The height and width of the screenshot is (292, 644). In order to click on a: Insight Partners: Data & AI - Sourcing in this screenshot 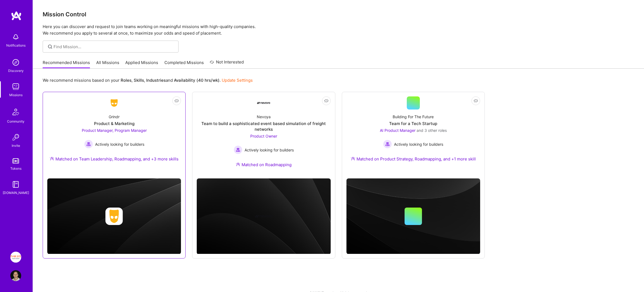, I will do `click(16, 257)`.